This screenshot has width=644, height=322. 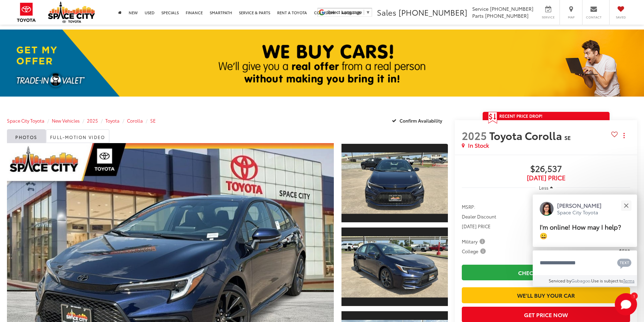 What do you see at coordinates (474, 241) in the screenshot?
I see `span: Military` at bounding box center [474, 241].